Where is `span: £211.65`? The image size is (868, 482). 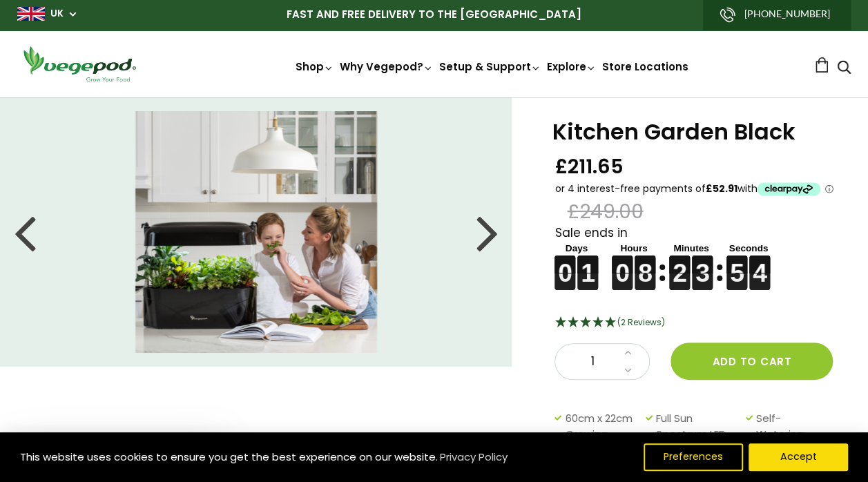
span: £211.65 is located at coordinates (588, 166).